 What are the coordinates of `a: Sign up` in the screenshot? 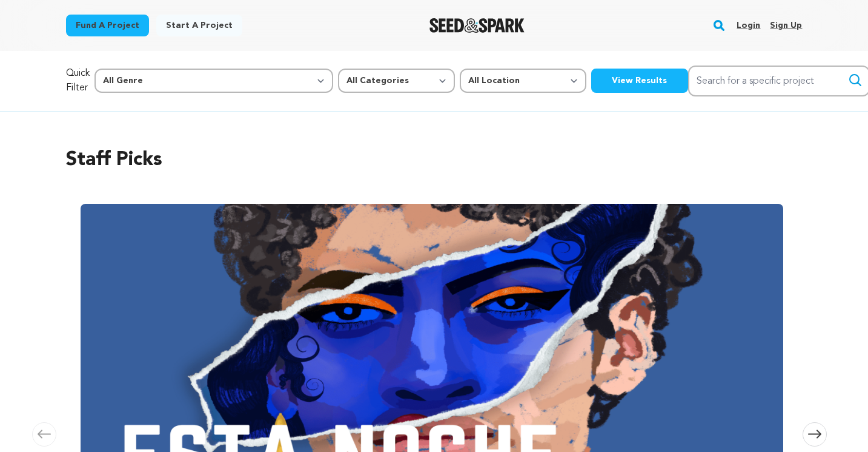 It's located at (786, 25).